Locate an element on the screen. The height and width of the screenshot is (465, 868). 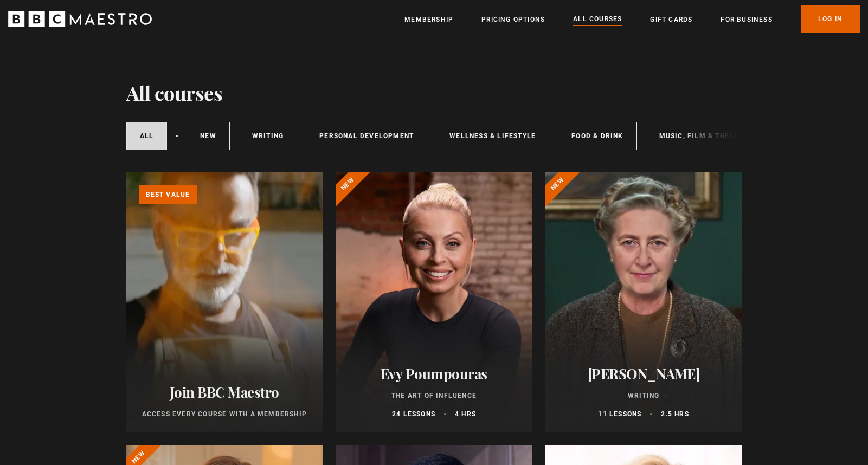
a: Pricing Options is located at coordinates (513, 20).